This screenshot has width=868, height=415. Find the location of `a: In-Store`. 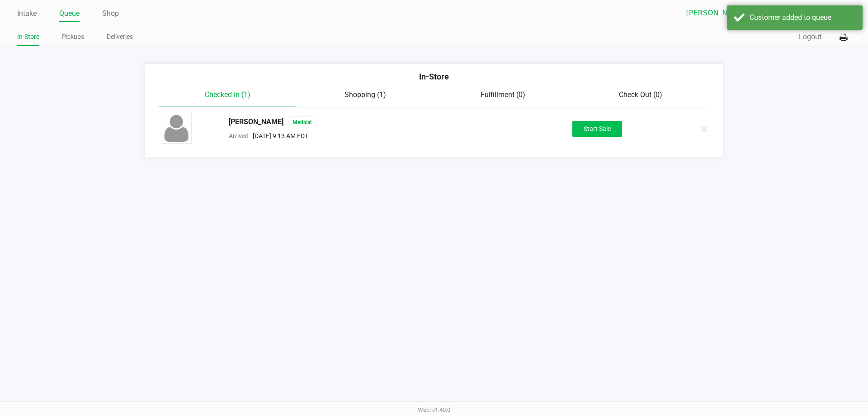

a: In-Store is located at coordinates (28, 37).